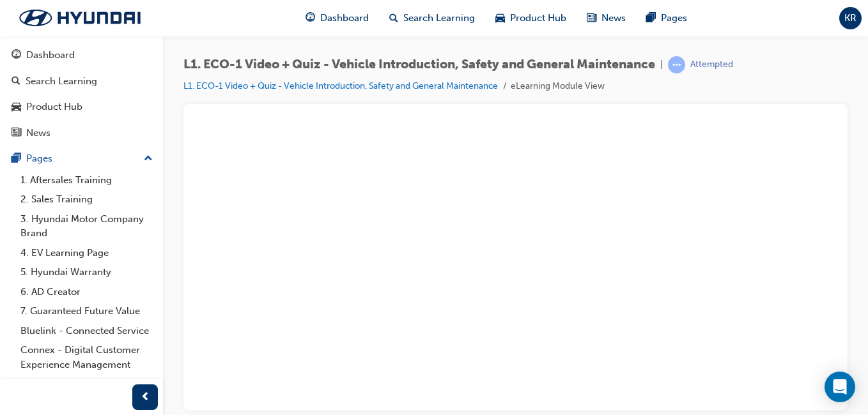 The width and height of the screenshot is (868, 415). Describe the element at coordinates (674, 18) in the screenshot. I see `span: Pages` at that location.